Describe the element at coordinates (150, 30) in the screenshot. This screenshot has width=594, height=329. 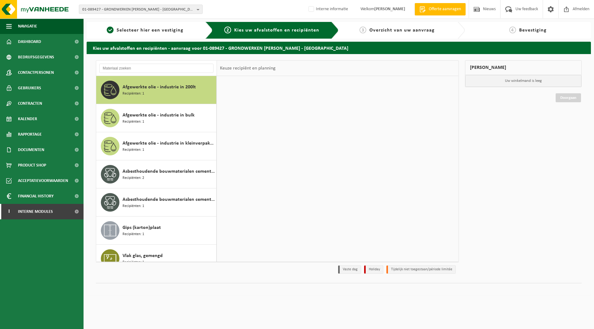
I see `span: Selecteer hier een vestiging` at that location.